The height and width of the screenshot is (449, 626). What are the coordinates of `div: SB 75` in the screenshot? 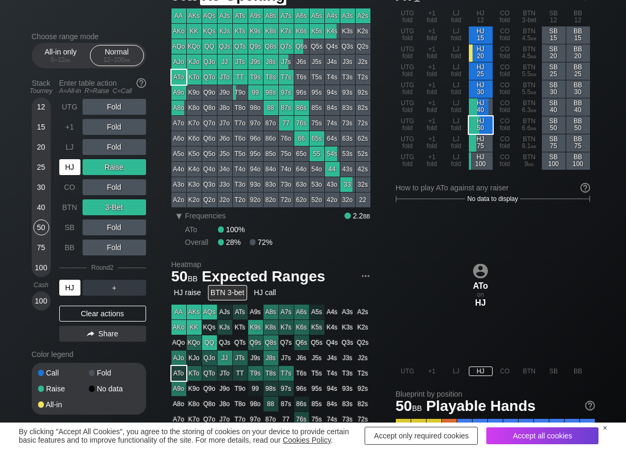 It's located at (553, 143).